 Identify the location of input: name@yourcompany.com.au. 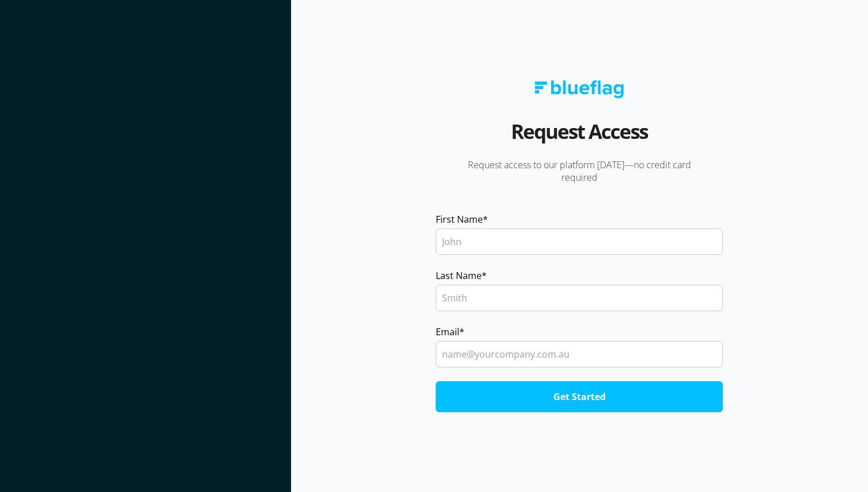
(579, 354).